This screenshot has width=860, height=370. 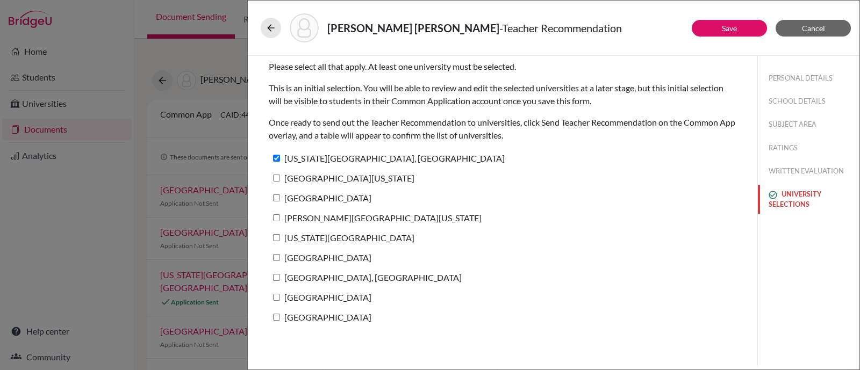 What do you see at coordinates (808, 199) in the screenshot?
I see `button: UNIVERSITY SELECTIONS` at bounding box center [808, 199].